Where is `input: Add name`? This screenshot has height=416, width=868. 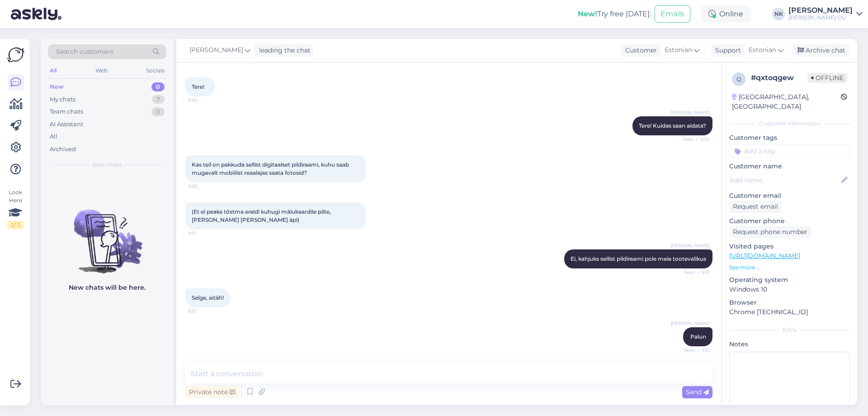 input: Add name is located at coordinates (784, 180).